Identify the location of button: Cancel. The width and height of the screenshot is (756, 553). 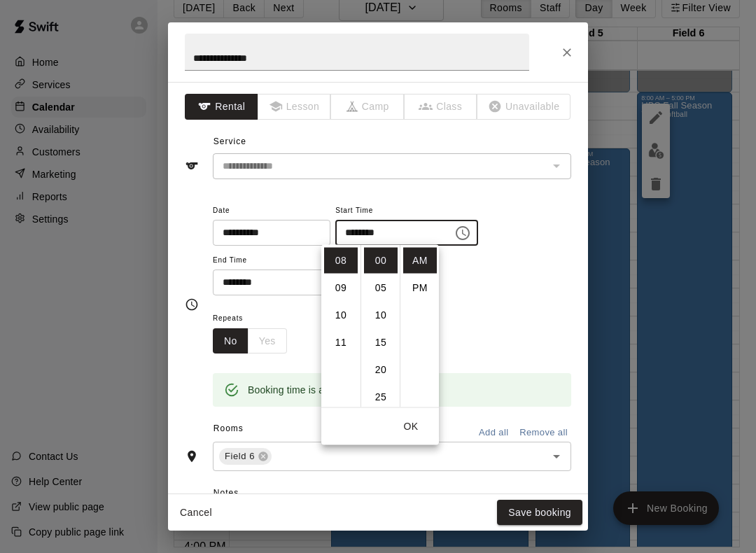
(196, 513).